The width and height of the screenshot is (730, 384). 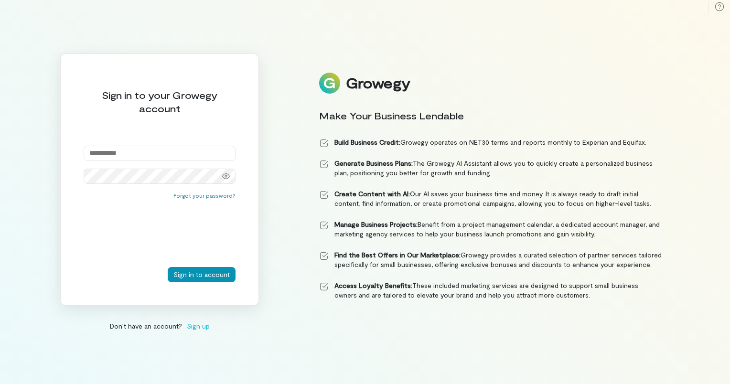 What do you see at coordinates (490, 116) in the screenshot?
I see `div: Make Your Business Lendable` at bounding box center [490, 116].